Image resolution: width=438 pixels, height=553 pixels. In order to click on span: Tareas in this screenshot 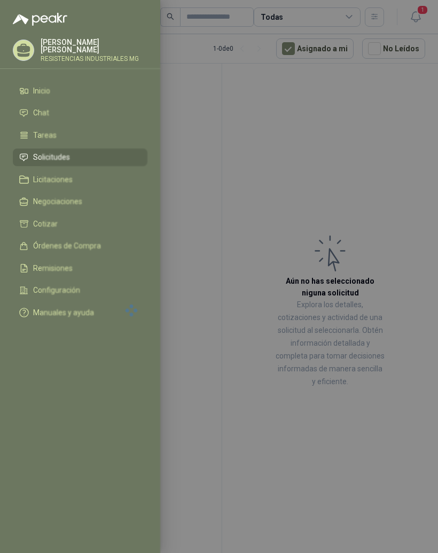, I will do `click(45, 135)`.